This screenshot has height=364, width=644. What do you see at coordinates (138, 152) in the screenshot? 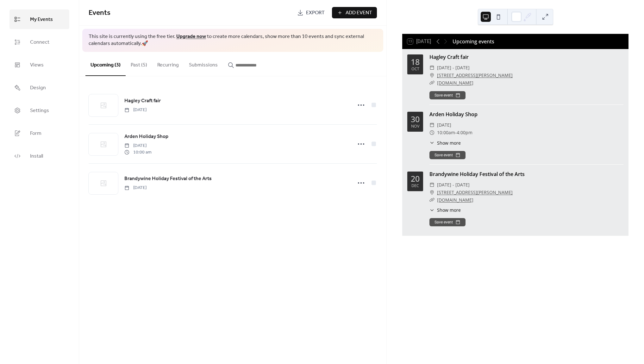
I see `span: 10:00 am` at bounding box center [138, 152].